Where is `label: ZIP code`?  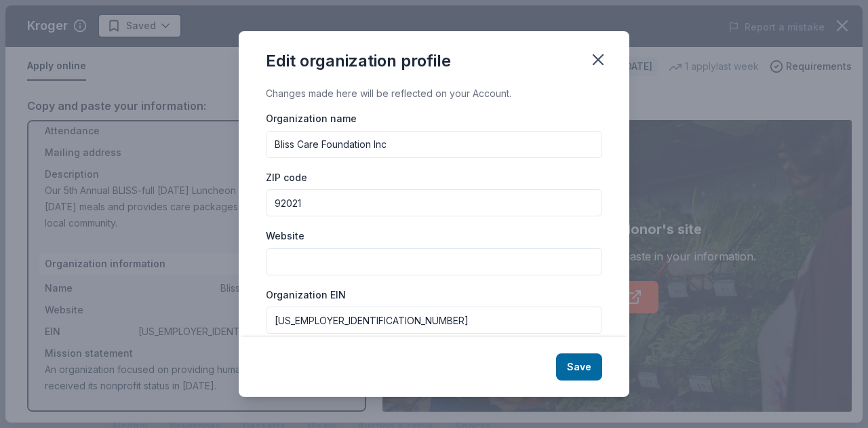 label: ZIP code is located at coordinates (287, 178).